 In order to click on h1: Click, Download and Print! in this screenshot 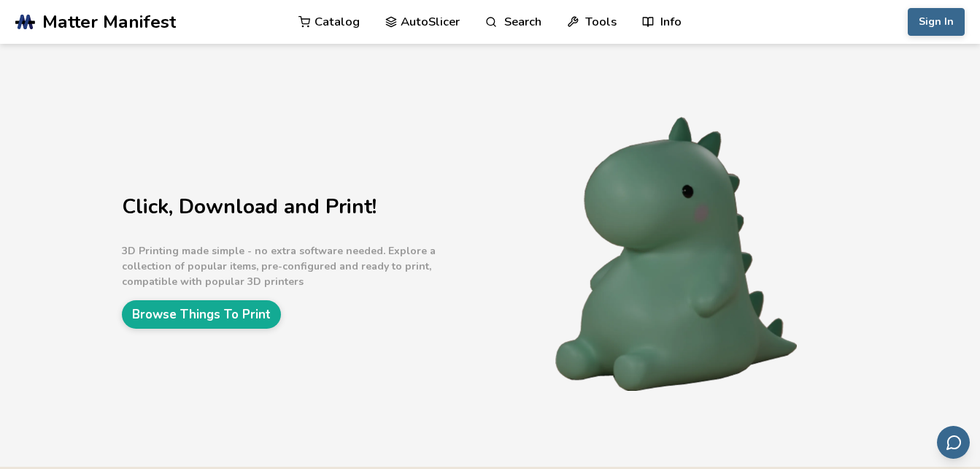, I will do `click(304, 206)`.